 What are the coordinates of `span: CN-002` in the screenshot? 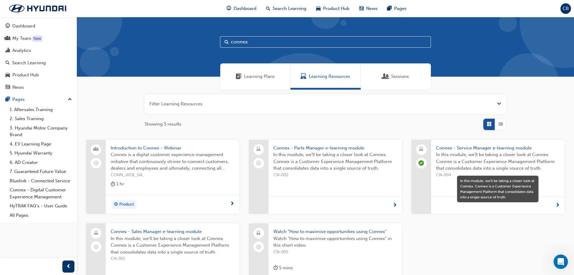 It's located at (335, 175).